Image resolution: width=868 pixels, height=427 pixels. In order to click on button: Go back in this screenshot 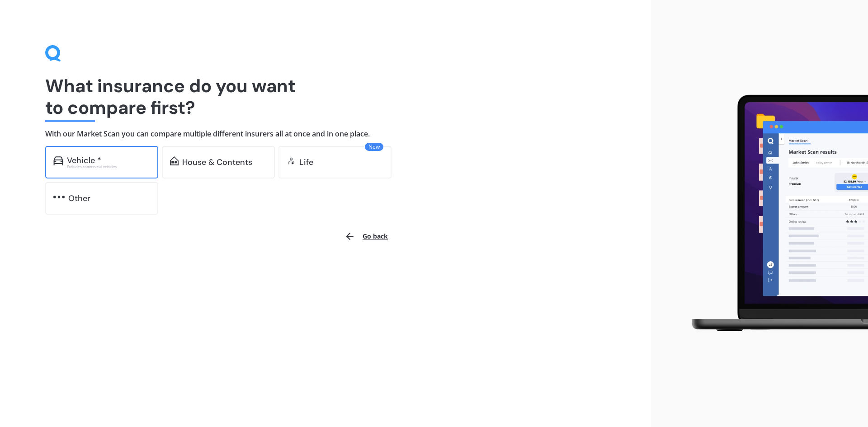, I will do `click(366, 236)`.